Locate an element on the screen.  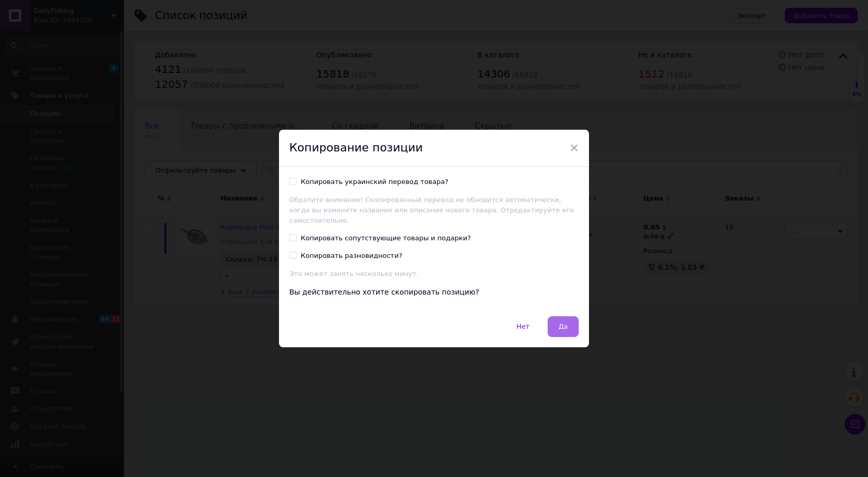
button: Да is located at coordinates (564, 327).